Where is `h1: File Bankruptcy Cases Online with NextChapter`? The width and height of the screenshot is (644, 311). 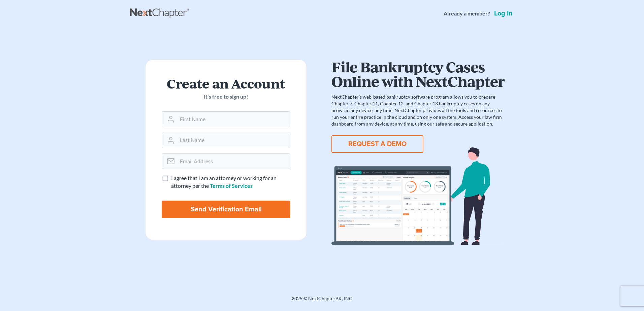
h1: File Bankruptcy Cases Online with NextChapter is located at coordinates (418, 74).